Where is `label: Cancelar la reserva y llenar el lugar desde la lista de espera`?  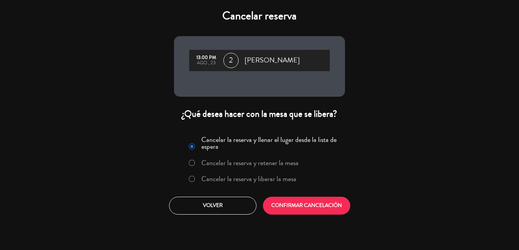 label: Cancelar la reserva y llenar el lugar desde la lista de espera is located at coordinates (271, 143).